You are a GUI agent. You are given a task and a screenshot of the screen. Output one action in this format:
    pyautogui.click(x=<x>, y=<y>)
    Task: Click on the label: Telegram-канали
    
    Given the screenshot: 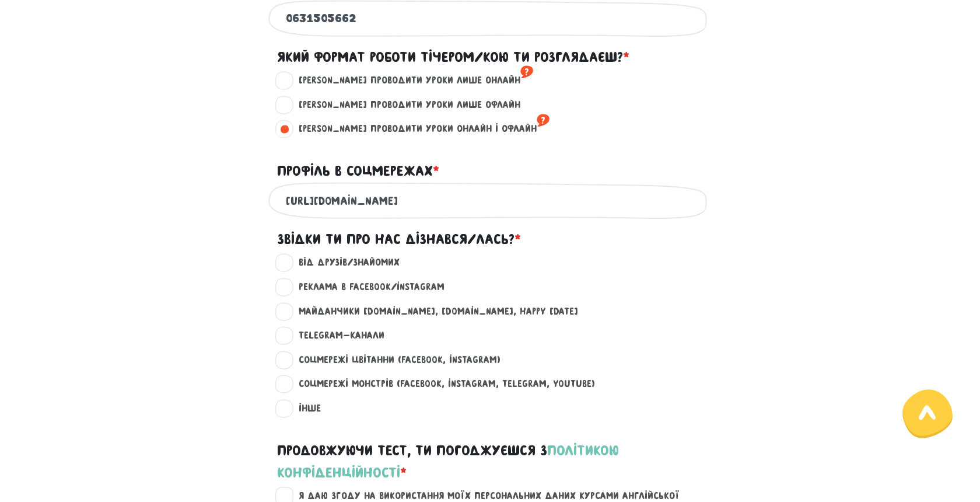 What is the action you would take?
    pyautogui.click(x=337, y=336)
    